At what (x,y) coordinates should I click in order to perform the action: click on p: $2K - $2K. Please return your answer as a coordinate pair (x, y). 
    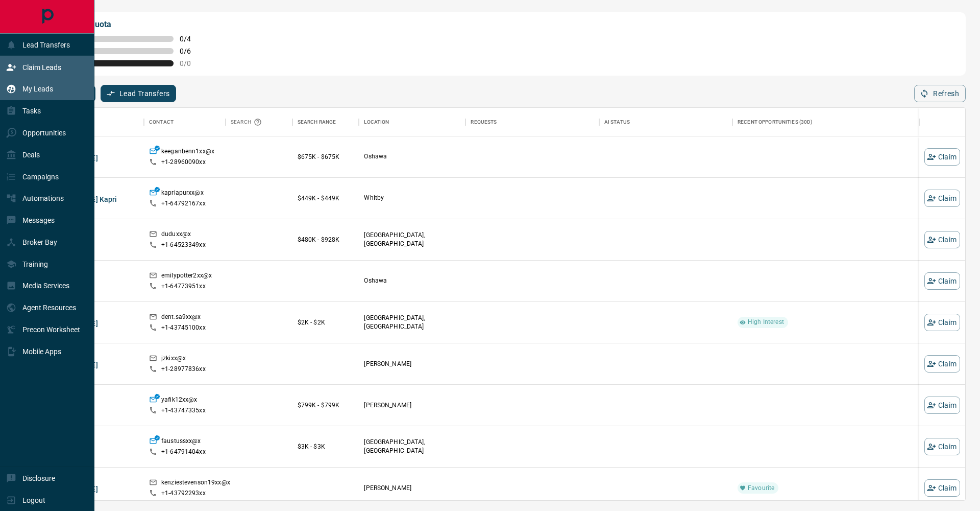
    Looking at the image, I should click on (326, 322).